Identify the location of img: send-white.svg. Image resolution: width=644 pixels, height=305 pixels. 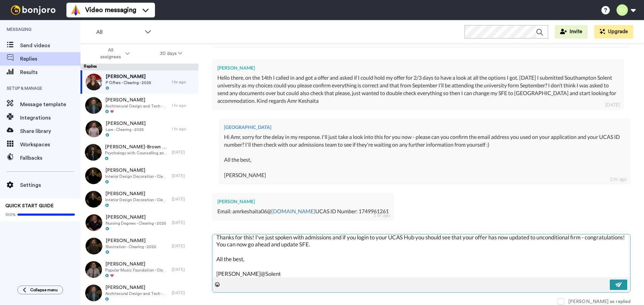
(619, 285).